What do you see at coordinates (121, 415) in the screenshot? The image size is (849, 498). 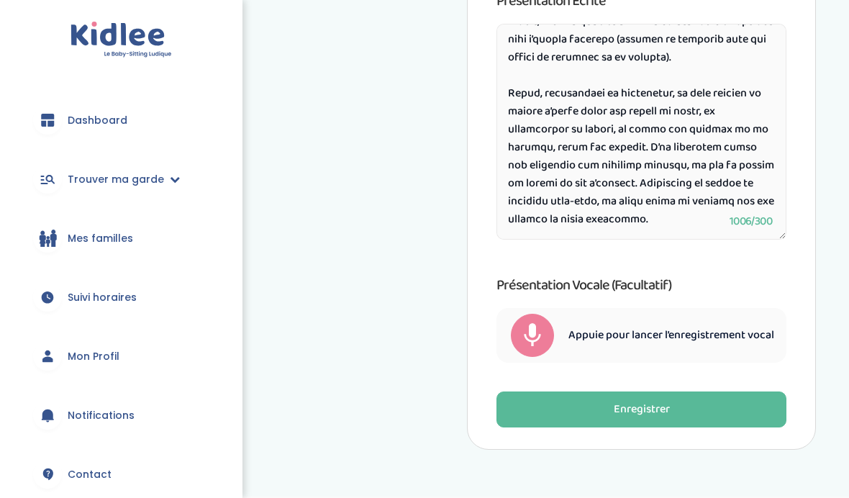 I see `a: Notifications` at bounding box center [121, 415].